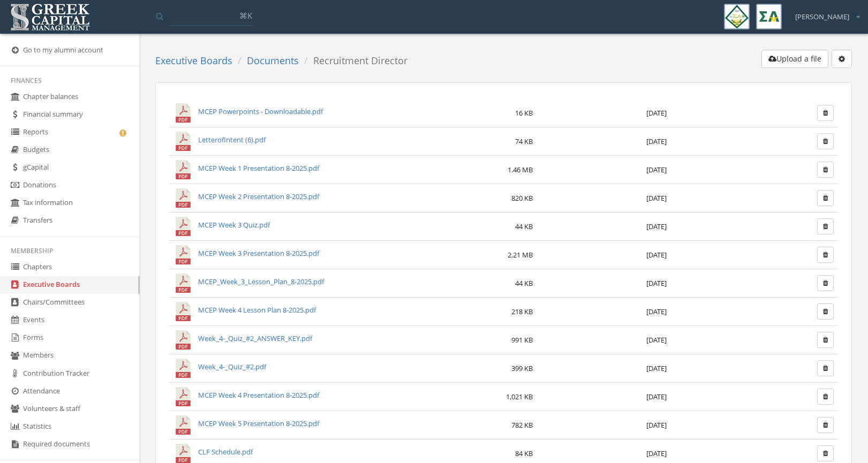 Image resolution: width=868 pixels, height=463 pixels. Describe the element at coordinates (183, 397) in the screenshot. I see `img: MCEP Week 4 Presentation 8-2025.pdf` at that location.